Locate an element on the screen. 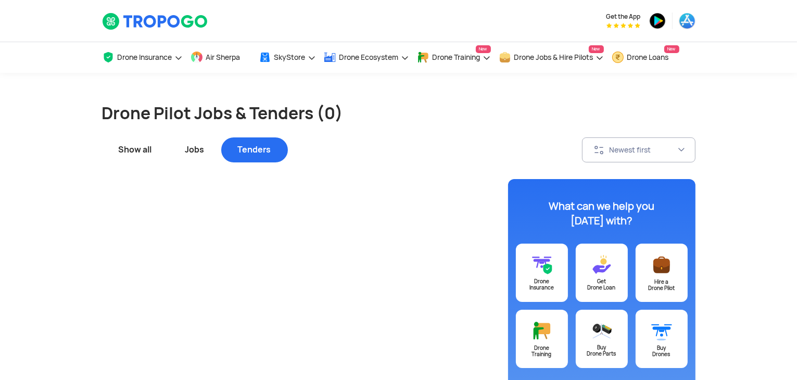 The image size is (797, 380). a: BuyDrone Parts is located at coordinates (602, 339).